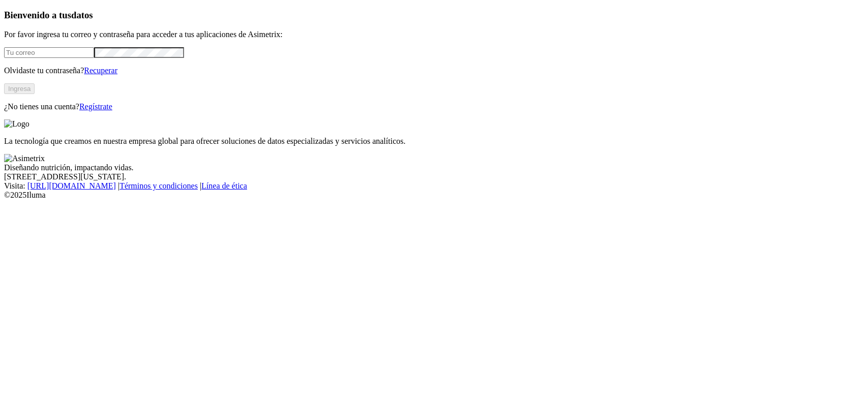  I want to click on a: Términos y condiciones, so click(159, 185).